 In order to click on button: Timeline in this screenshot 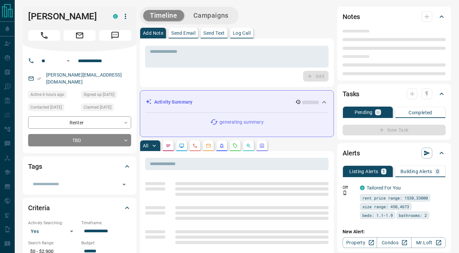, I will do `click(164, 15)`.